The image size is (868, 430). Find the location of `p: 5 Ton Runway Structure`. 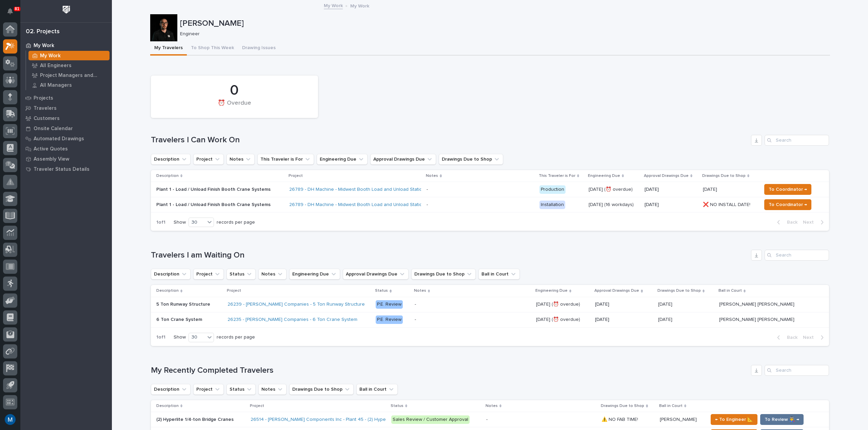

p: 5 Ton Runway Structure is located at coordinates (184, 303).